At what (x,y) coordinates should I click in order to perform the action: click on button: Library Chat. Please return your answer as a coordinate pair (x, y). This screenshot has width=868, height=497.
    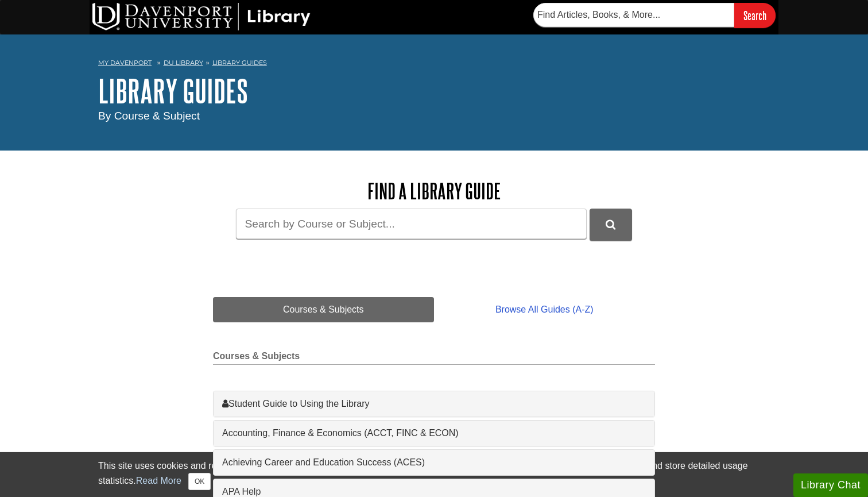
    Looking at the image, I should click on (830, 485).